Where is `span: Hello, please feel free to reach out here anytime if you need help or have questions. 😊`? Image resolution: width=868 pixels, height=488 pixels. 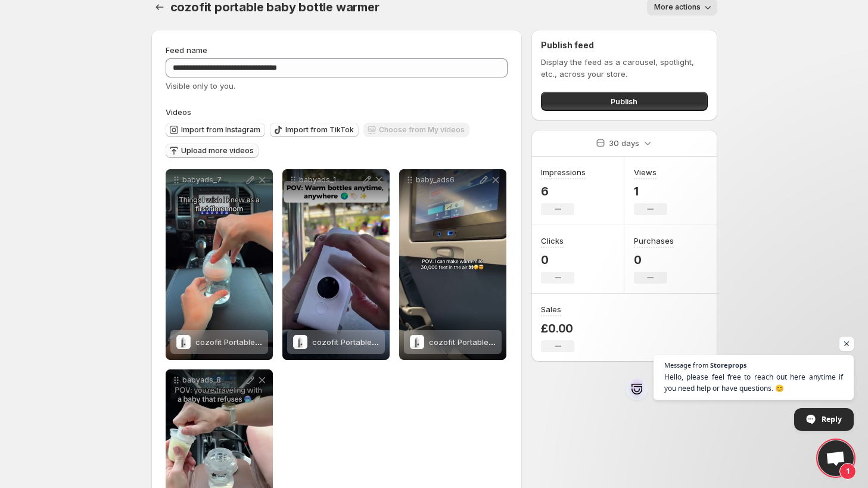 span: Hello, please feel free to reach out here anytime if you need help or have questions. 😊 is located at coordinates (754, 383).